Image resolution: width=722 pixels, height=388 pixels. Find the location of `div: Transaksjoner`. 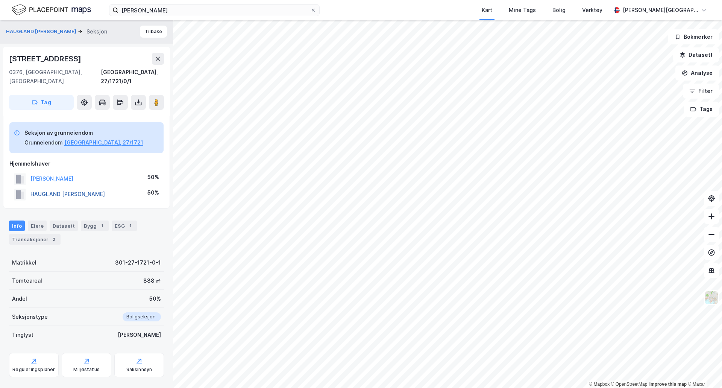

div: Transaksjoner is located at coordinates (35, 239).